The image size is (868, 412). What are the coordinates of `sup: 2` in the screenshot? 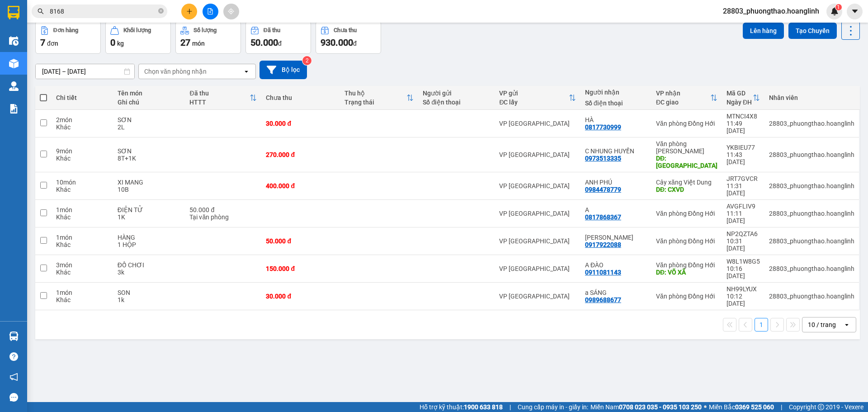 It's located at (307, 60).